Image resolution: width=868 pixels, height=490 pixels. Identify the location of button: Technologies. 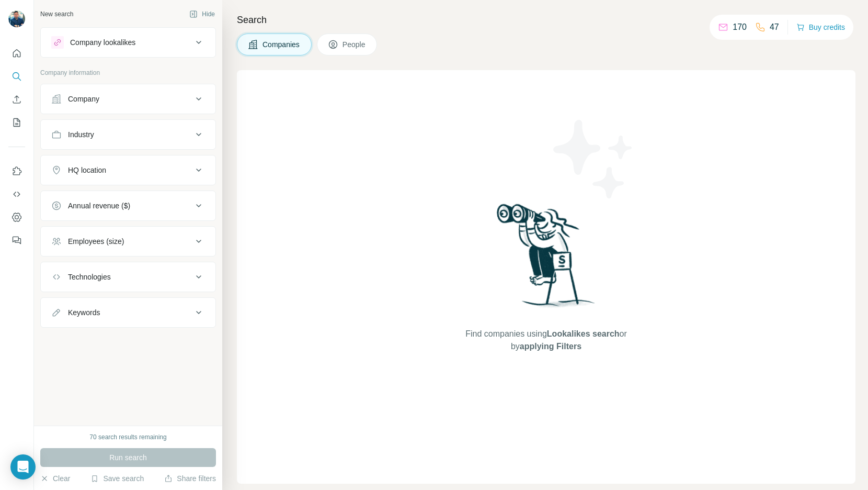
(128, 276).